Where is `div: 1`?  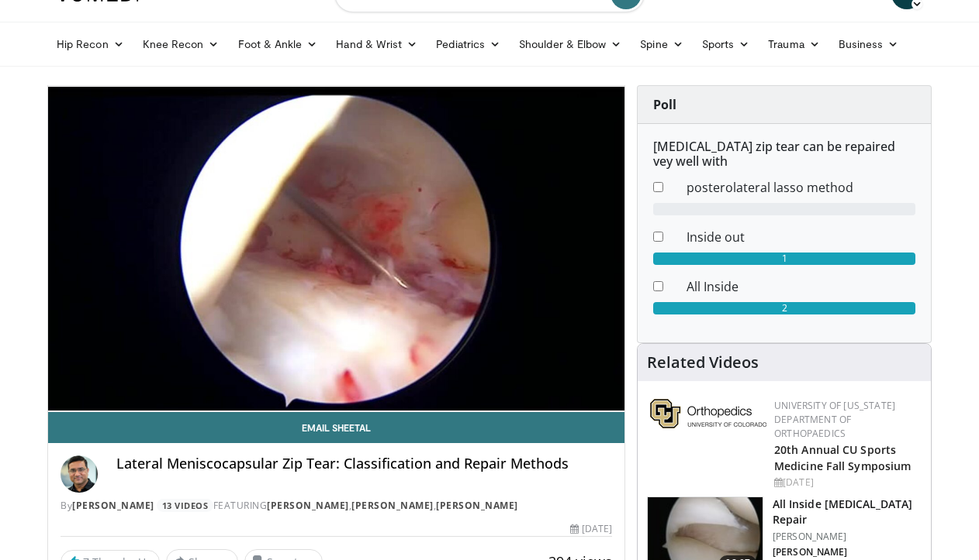 div: 1 is located at coordinates (784, 259).